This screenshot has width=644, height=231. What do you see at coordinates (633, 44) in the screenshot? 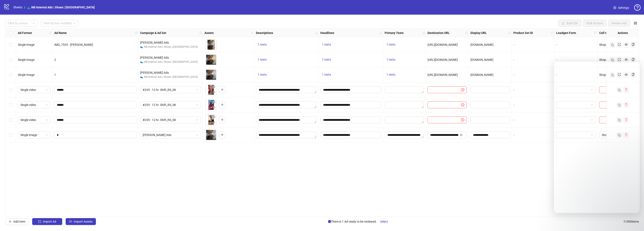
I see `span: copy` at bounding box center [633, 44].